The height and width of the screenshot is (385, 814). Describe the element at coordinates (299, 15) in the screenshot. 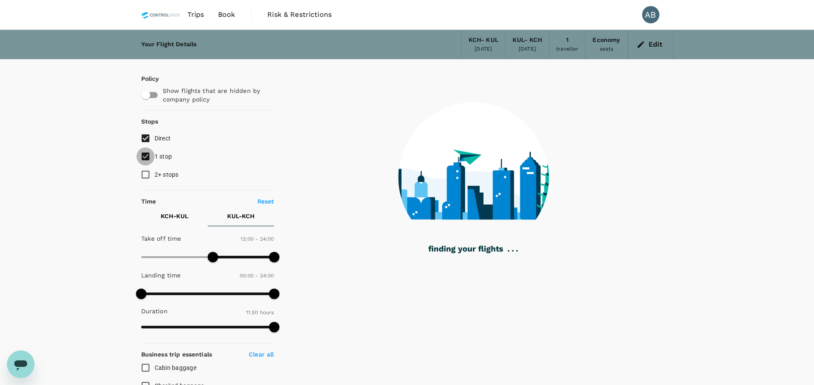

I see `span: Risk & Restrictions` at that location.